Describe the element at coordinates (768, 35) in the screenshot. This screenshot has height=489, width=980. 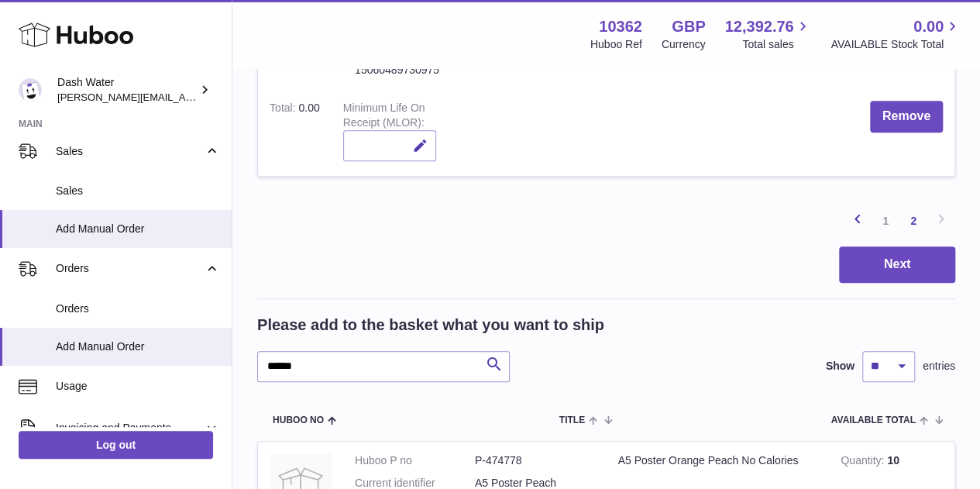
I see `a: 12,392.76 Total sales` at that location.